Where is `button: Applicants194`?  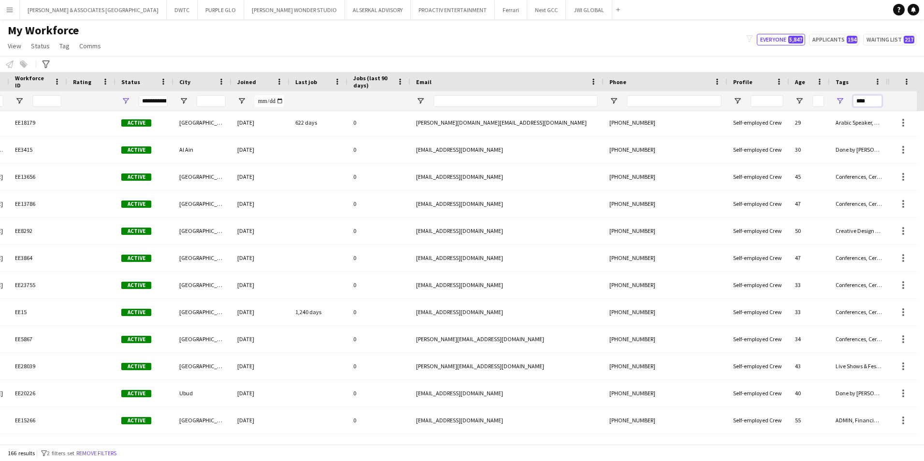
button: Applicants194 is located at coordinates (834, 40).